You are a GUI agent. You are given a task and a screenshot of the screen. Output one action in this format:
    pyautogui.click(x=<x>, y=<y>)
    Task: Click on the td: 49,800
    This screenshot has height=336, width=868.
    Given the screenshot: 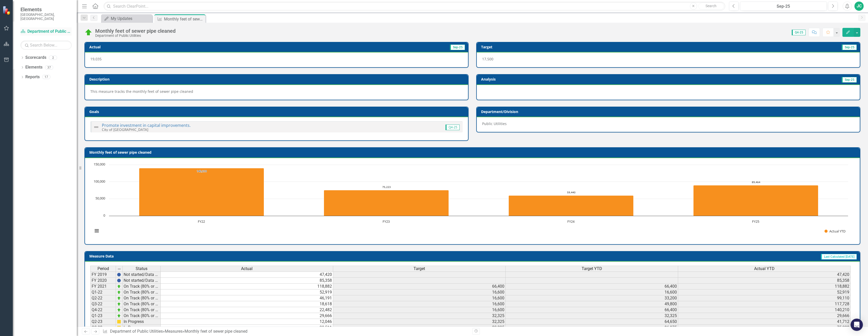 What is the action you would take?
    pyautogui.click(x=592, y=304)
    